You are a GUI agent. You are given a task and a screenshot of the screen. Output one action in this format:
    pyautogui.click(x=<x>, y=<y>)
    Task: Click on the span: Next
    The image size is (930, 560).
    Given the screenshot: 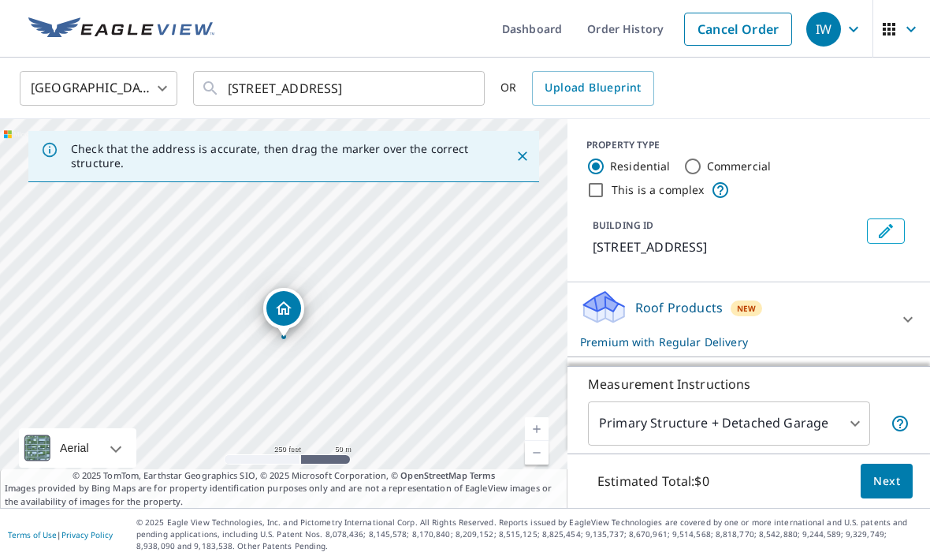 What is the action you would take?
    pyautogui.click(x=887, y=481)
    